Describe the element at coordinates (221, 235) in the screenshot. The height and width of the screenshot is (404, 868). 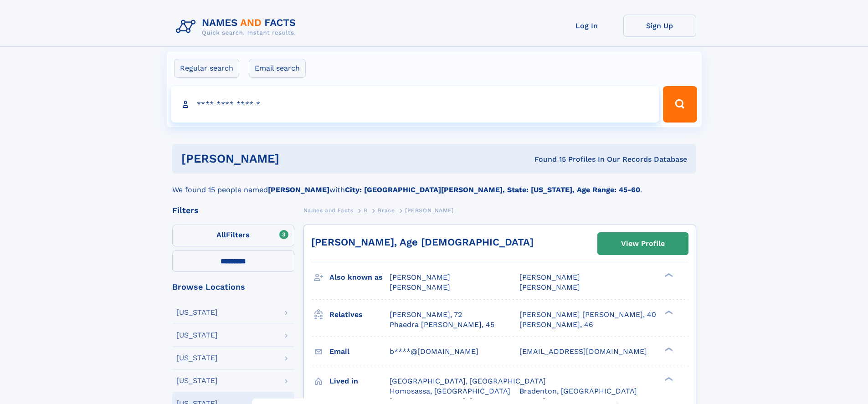
I see `span: All` at that location.